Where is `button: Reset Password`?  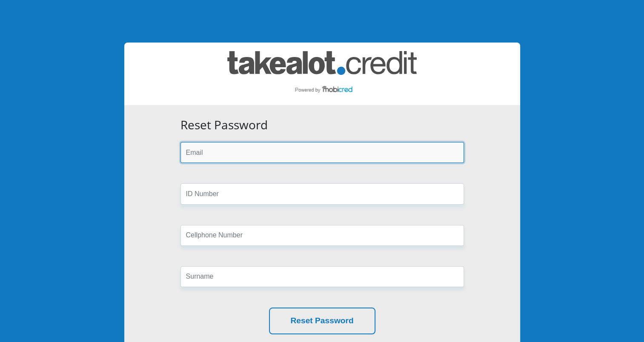 button: Reset Password is located at coordinates (322, 321).